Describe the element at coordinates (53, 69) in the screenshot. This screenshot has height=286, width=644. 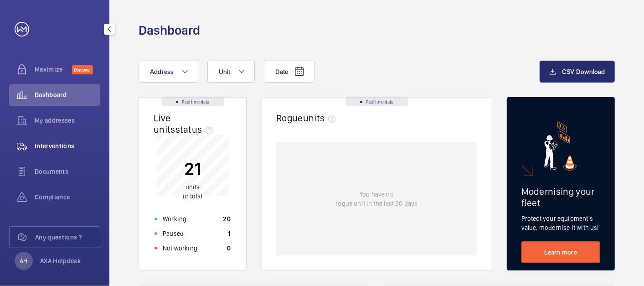
I see `span: Maximize` at that location.